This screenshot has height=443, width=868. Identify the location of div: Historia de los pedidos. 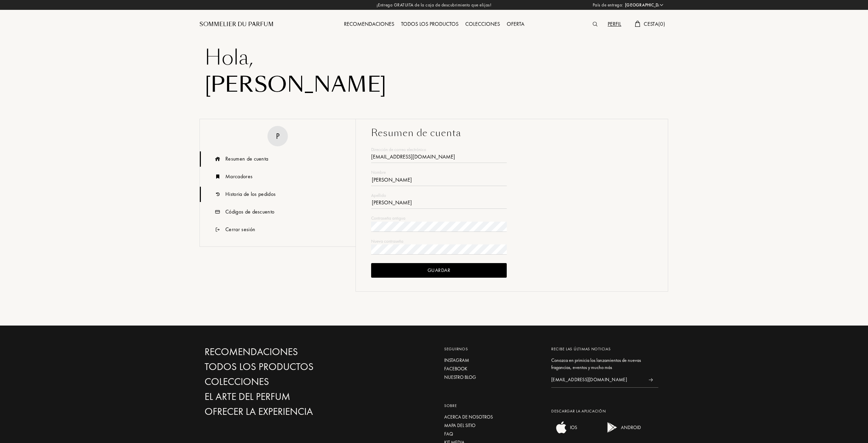
(250, 194).